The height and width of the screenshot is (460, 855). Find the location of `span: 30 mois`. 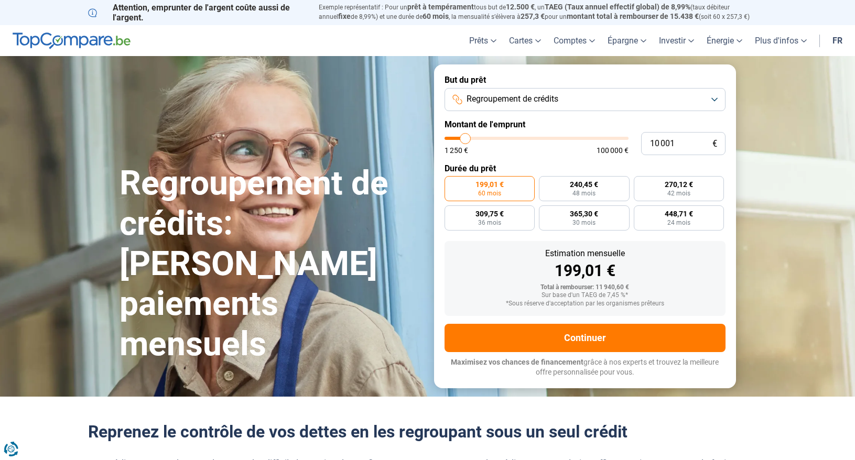

span: 30 mois is located at coordinates (584, 223).